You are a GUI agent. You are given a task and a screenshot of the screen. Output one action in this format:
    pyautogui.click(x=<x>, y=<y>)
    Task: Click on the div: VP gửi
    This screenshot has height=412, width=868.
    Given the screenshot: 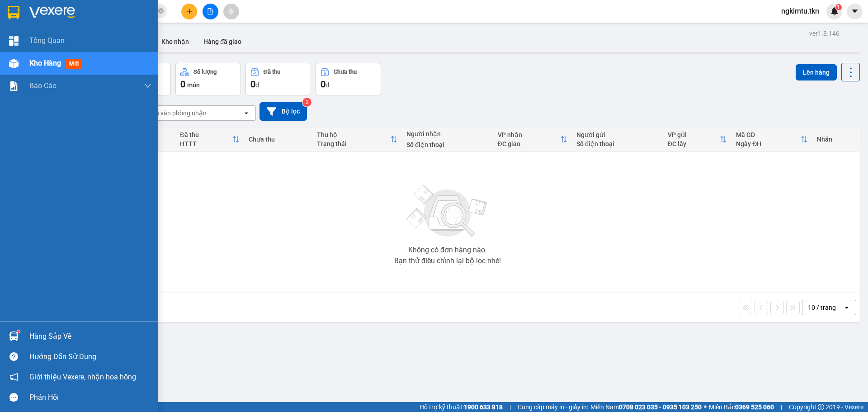 What is the action you would take?
    pyautogui.click(x=693, y=135)
    